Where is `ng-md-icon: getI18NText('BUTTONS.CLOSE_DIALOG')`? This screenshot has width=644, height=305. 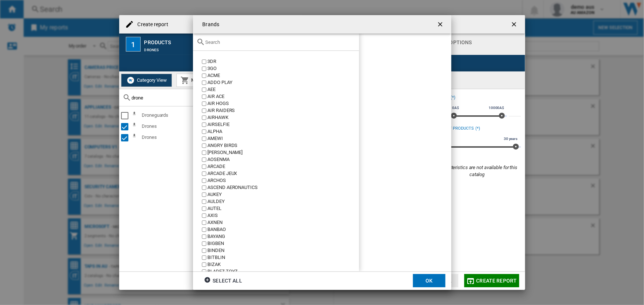 ng-md-icon: getI18NText('BUTTONS.CLOSE_DIALOG') is located at coordinates (441, 25).